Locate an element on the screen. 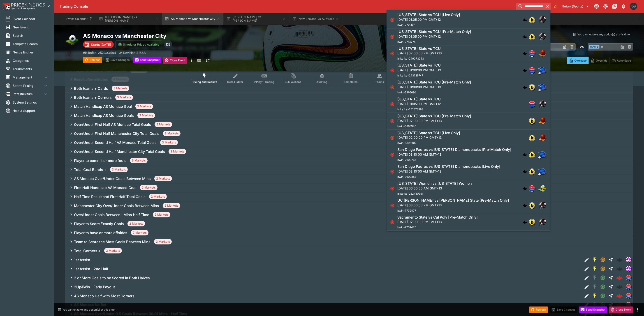 This screenshot has width=644, height=316. h2: Copy To Clipboard is located at coordinates (221, 36).